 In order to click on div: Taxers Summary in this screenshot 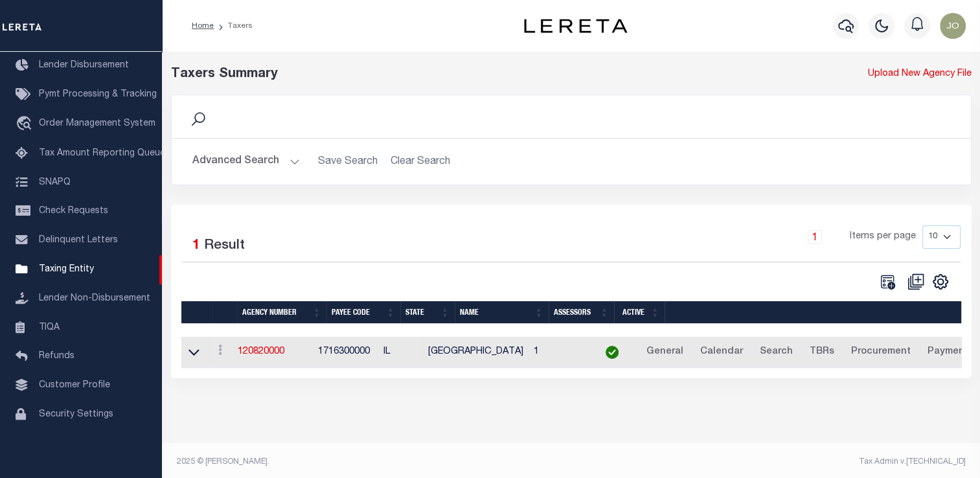, I will do `click(469, 75)`.